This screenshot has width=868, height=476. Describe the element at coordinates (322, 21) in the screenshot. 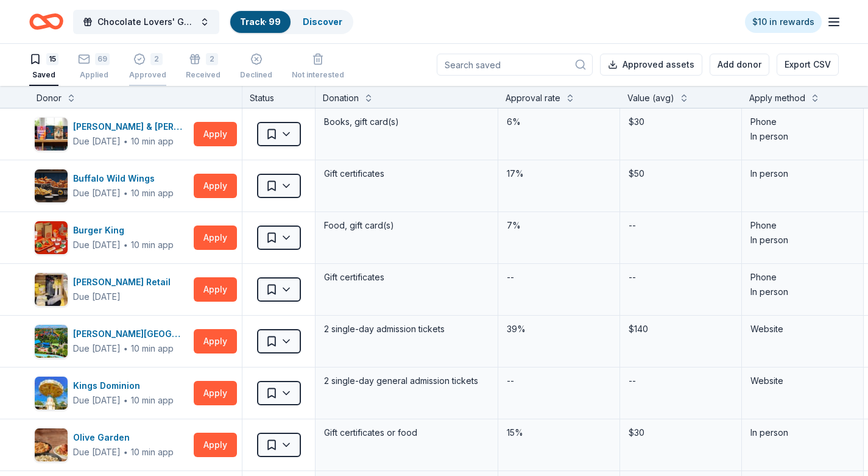

I see `a: Discover` at that location.